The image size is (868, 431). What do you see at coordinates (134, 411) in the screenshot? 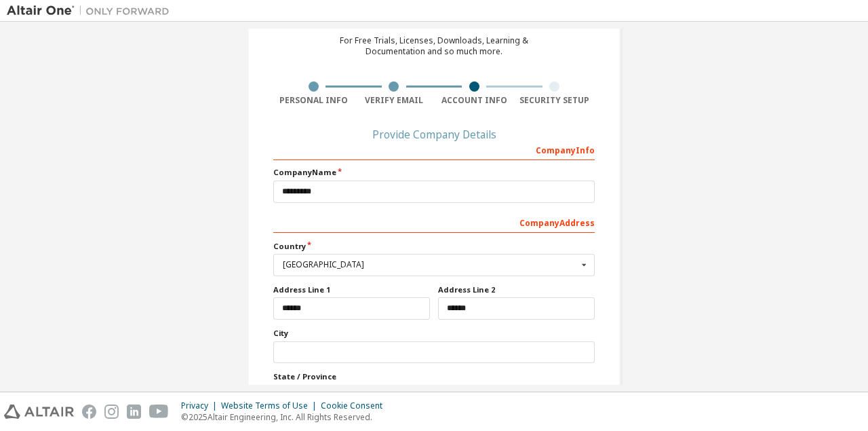
I see `img: linkedin.svg` at bounding box center [134, 411].